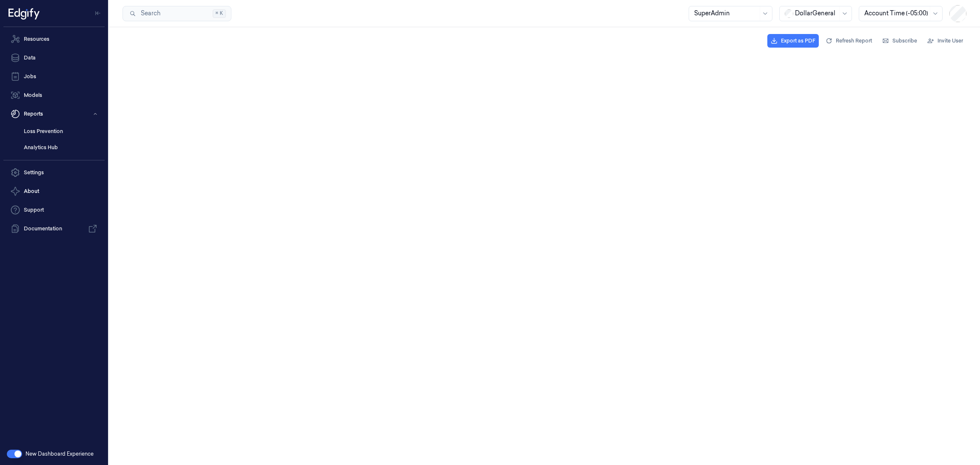 This screenshot has width=980, height=465. Describe the element at coordinates (149, 13) in the screenshot. I see `span: Search` at that location.